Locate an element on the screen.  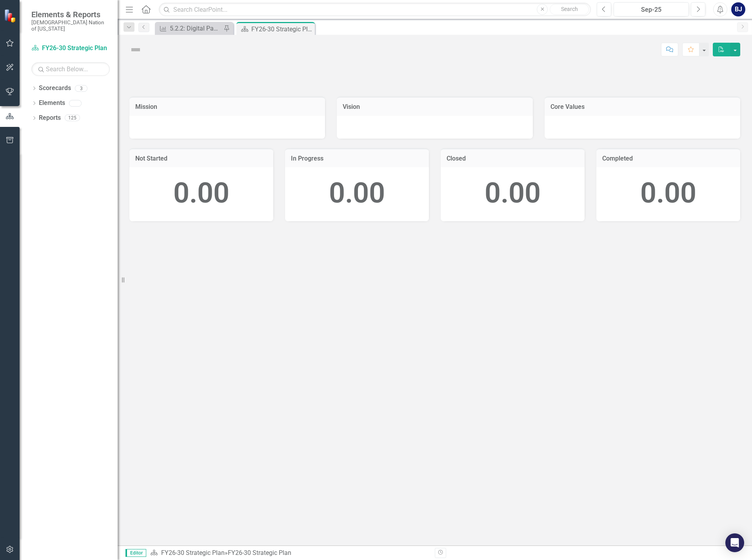
h3: Closed is located at coordinates (512, 159).